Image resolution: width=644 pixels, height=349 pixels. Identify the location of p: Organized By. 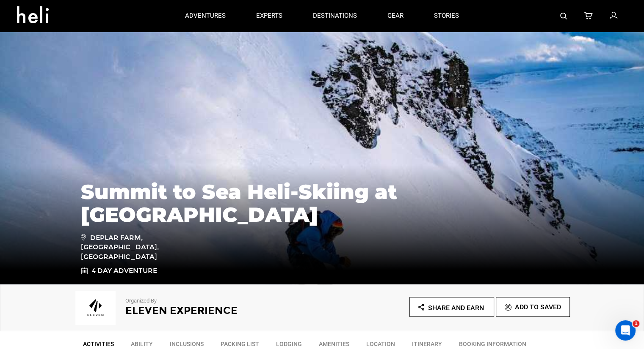
(212, 301).